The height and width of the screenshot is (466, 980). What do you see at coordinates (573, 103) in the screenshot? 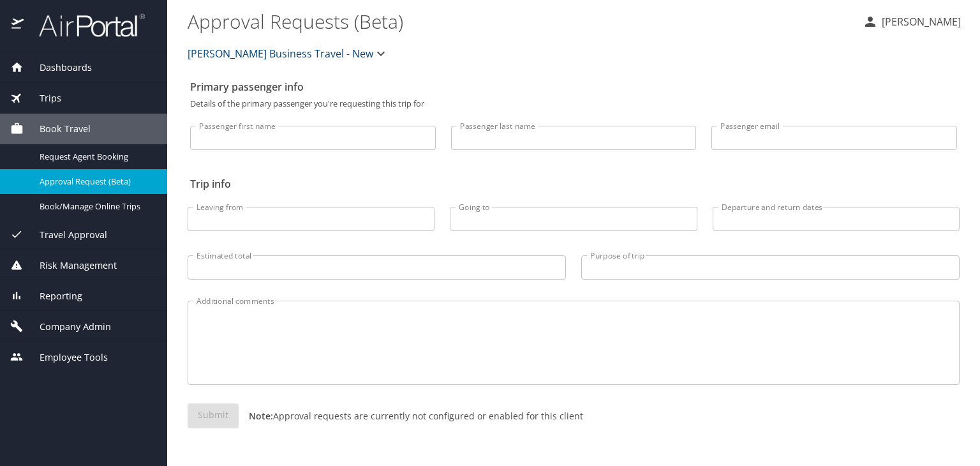
I see `p: Details of the primary passenger you're requesting this trip for` at bounding box center [573, 103].